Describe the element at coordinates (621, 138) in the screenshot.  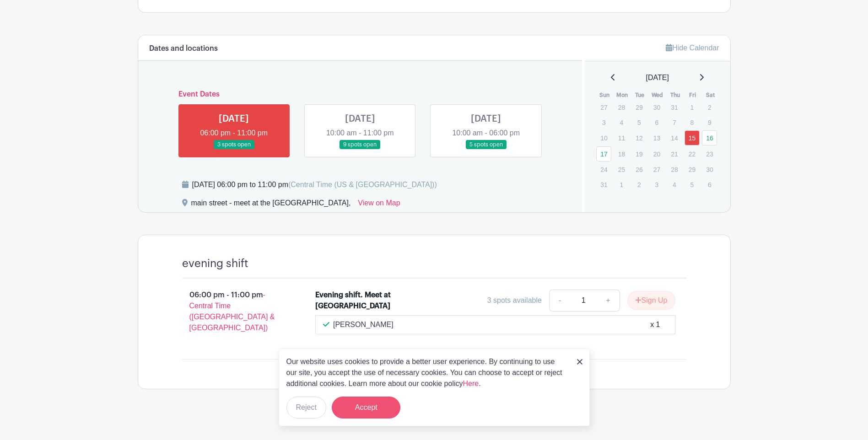
I see `p: 11` at that location.